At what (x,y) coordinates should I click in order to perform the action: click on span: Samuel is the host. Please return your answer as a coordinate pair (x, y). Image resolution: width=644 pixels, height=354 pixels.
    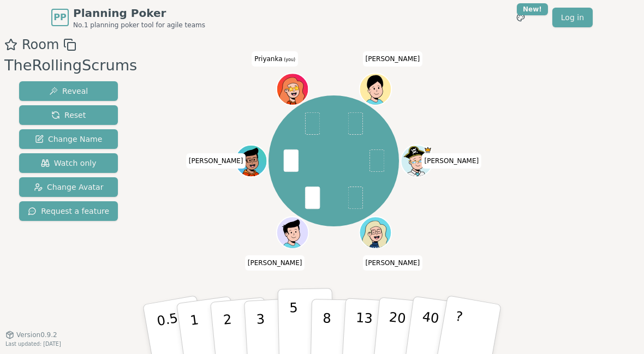
    Looking at the image, I should click on (427, 150).